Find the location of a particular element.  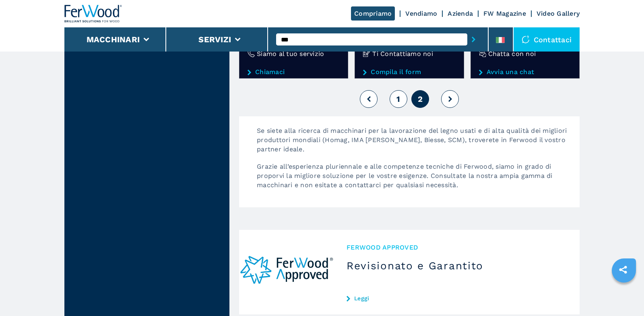

img: Revisionato e Garantito is located at coordinates (286, 272).